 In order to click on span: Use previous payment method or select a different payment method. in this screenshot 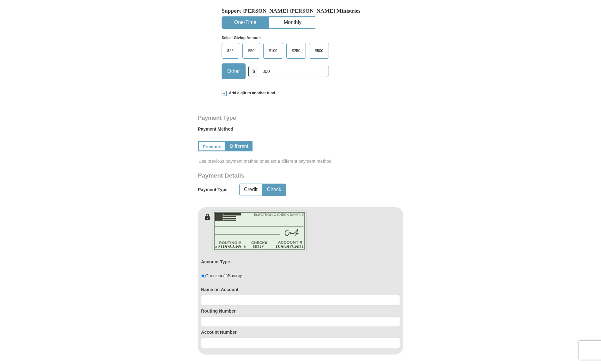, I will do `click(301, 161)`.